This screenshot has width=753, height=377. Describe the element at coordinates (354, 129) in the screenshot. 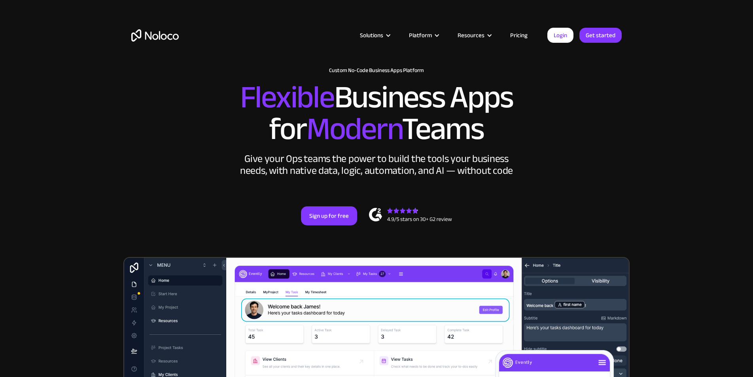

I see `span: Modern` at that location.